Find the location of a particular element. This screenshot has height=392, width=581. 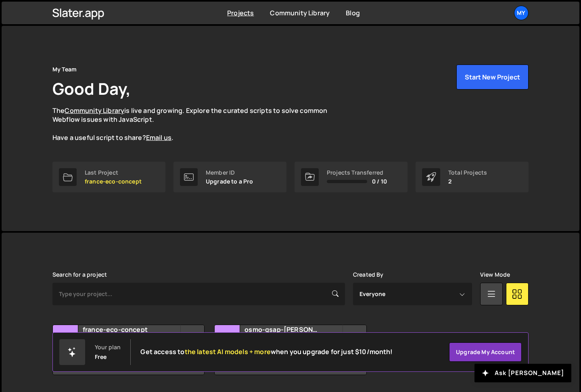

label: View Mode is located at coordinates (495, 275).